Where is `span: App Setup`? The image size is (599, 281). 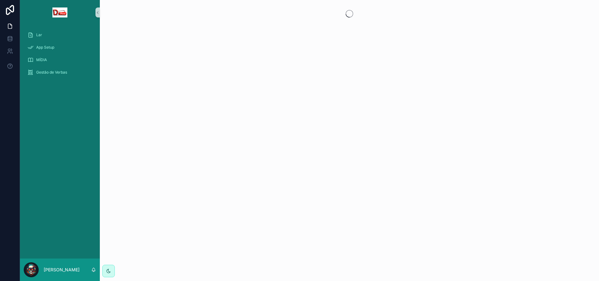 span: App Setup is located at coordinates (45, 47).